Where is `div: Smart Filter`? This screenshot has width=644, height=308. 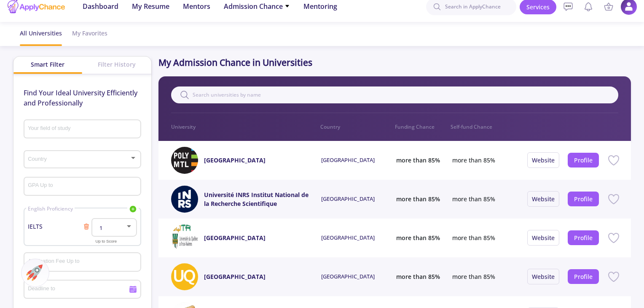 div: Smart Filter is located at coordinates (48, 64).